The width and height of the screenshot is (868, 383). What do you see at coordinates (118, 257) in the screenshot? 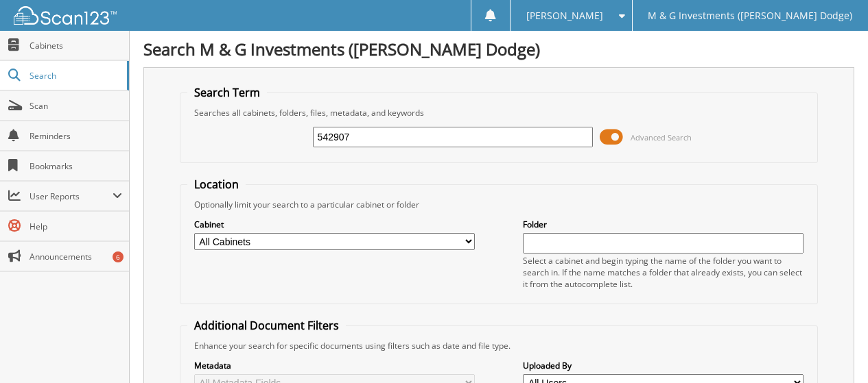
I see `div: 6` at bounding box center [118, 257].